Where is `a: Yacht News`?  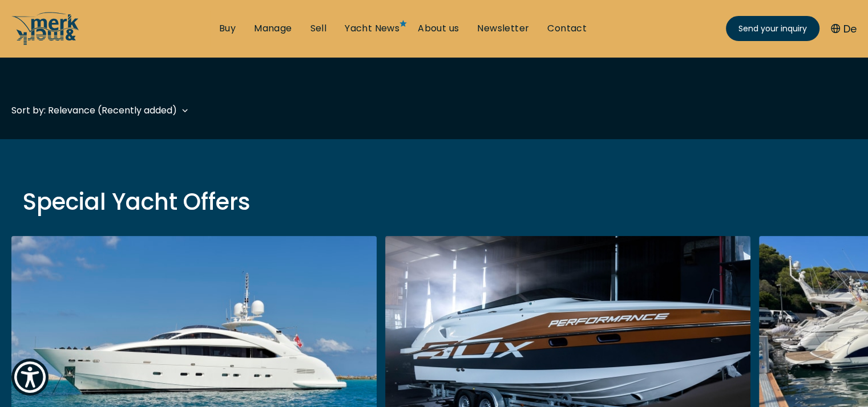
a: Yacht News is located at coordinates (372, 28).